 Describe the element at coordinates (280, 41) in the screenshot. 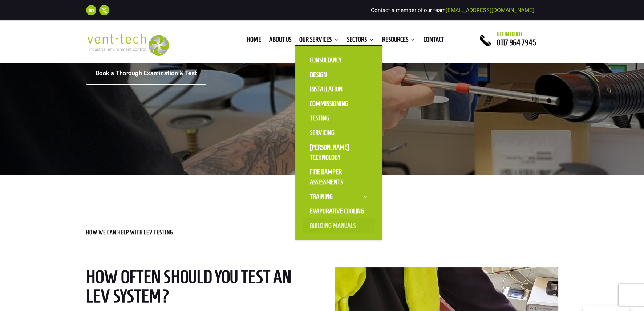

I see `a: About us` at that location.